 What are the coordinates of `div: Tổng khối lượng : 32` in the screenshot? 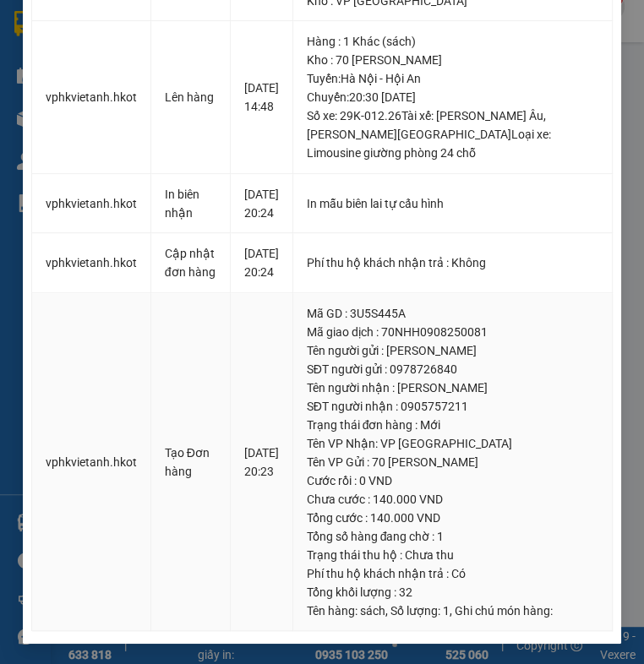 It's located at (453, 593).